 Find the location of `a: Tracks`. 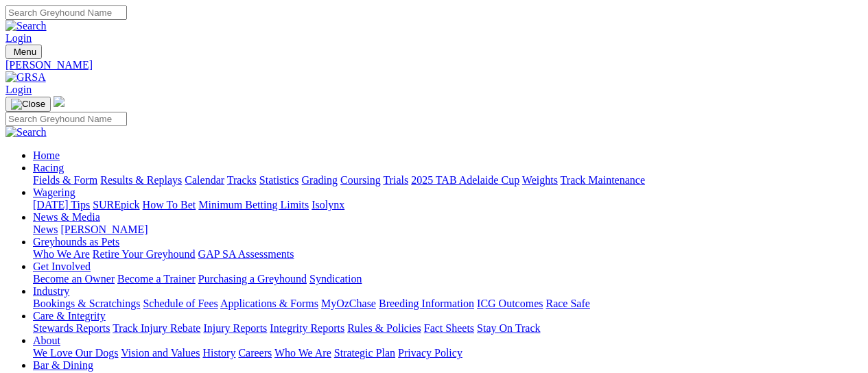

a: Tracks is located at coordinates (242, 180).